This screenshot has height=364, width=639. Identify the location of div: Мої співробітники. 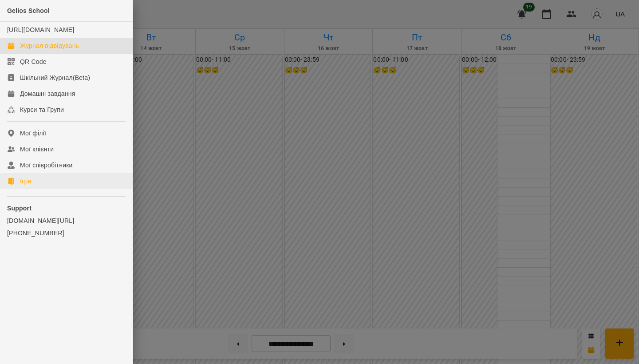
(46, 165).